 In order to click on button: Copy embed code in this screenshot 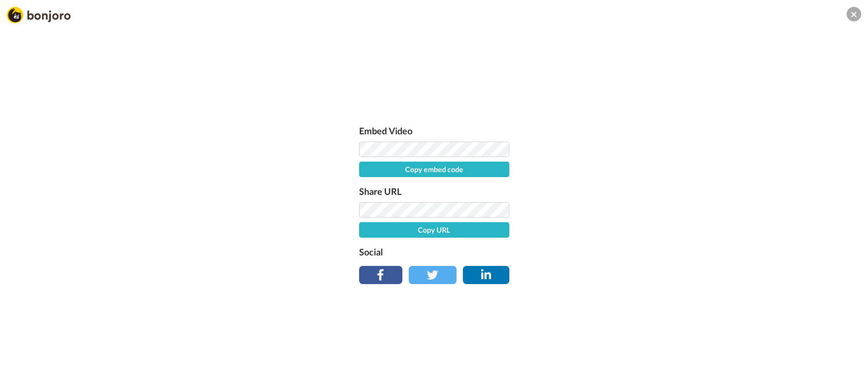, I will do `click(434, 170)`.